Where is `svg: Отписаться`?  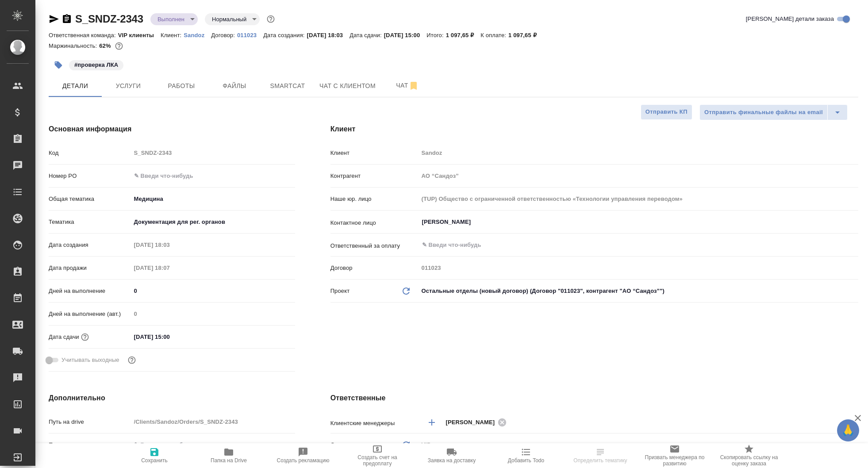 svg: Отписаться is located at coordinates (414, 86).